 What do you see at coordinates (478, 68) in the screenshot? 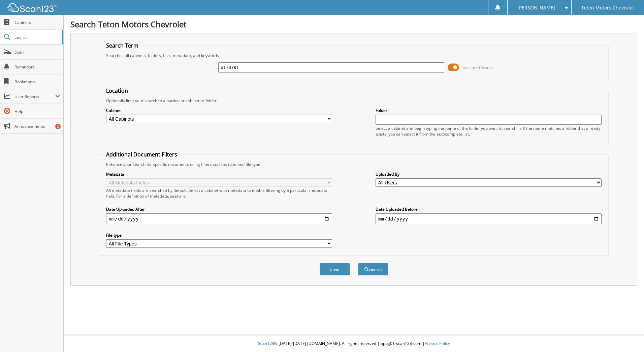
I see `span: Advanced Search` at bounding box center [478, 68].